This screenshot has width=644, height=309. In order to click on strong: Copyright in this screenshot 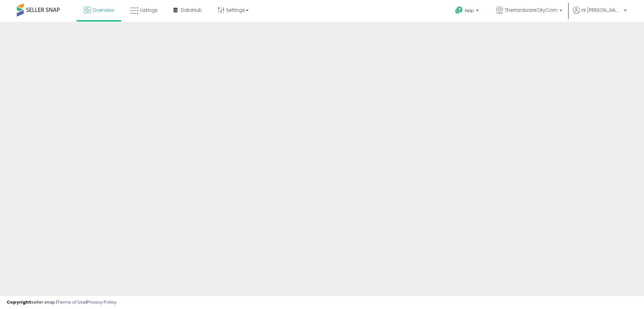, I will do `click(19, 302)`.